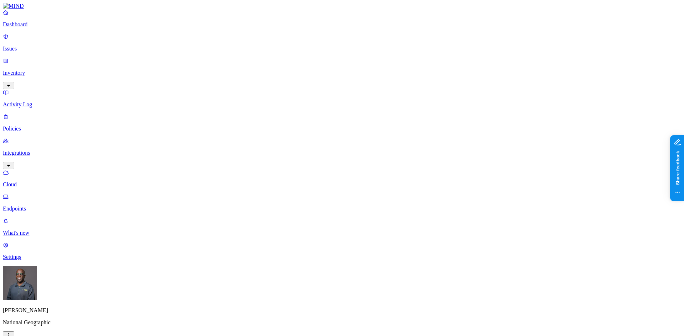 The image size is (684, 336). What do you see at coordinates (342, 203) in the screenshot?
I see `a: Endpoints` at bounding box center [342, 203].